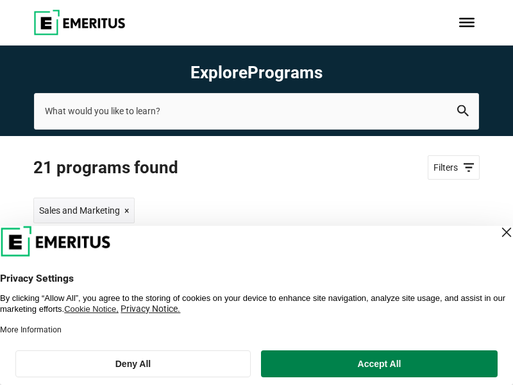  What do you see at coordinates (454, 167) in the screenshot?
I see `span: Filters` at bounding box center [454, 167].